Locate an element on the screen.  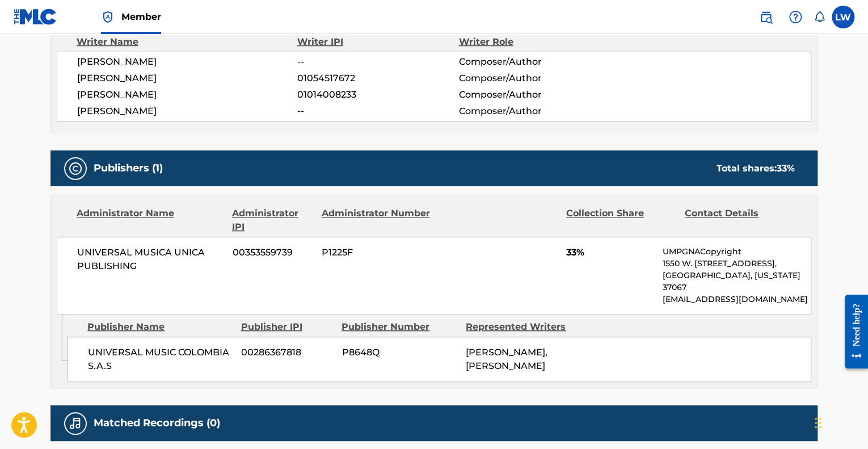
div: Administrator Name is located at coordinates (150, 220).